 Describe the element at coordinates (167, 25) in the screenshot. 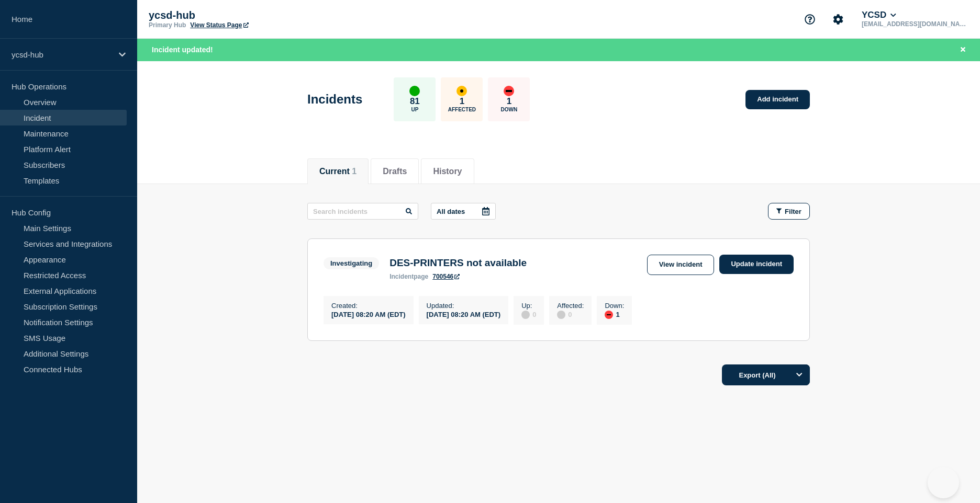

I see `p: Primary Hub` at that location.